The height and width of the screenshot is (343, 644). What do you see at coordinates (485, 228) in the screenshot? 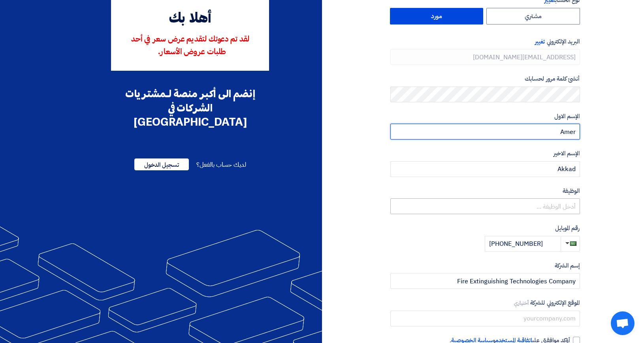
I see `label: رقم الموبايل` at bounding box center [485, 228].